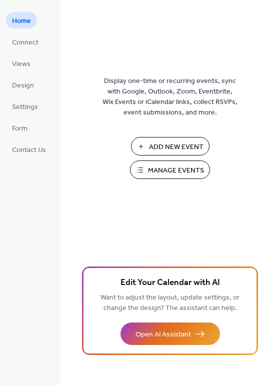  What do you see at coordinates (170, 334) in the screenshot?
I see `button: Open AI Assistant` at bounding box center [170, 334].